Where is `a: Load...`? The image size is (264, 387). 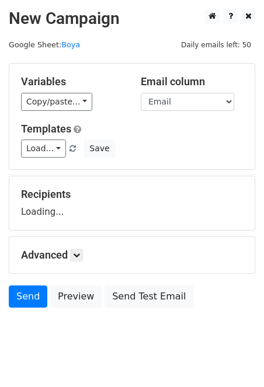
a: Load... is located at coordinates (43, 148).